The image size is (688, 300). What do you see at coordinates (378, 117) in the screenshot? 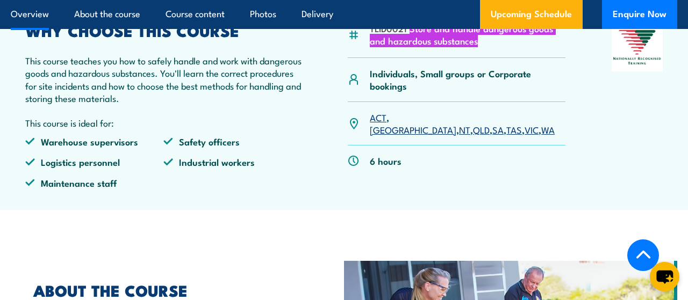
I see `a: ACT` at bounding box center [378, 117].